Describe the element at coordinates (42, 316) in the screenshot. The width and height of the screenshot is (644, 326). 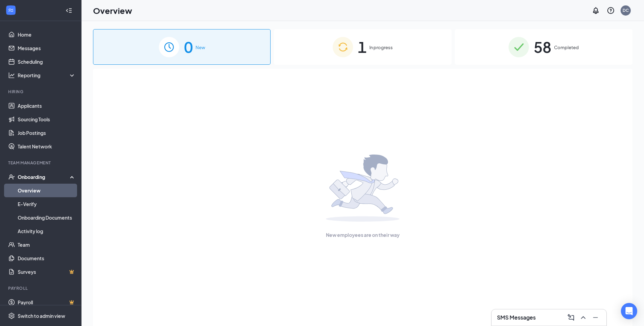
I see `div: Switch to admin view` at that location.